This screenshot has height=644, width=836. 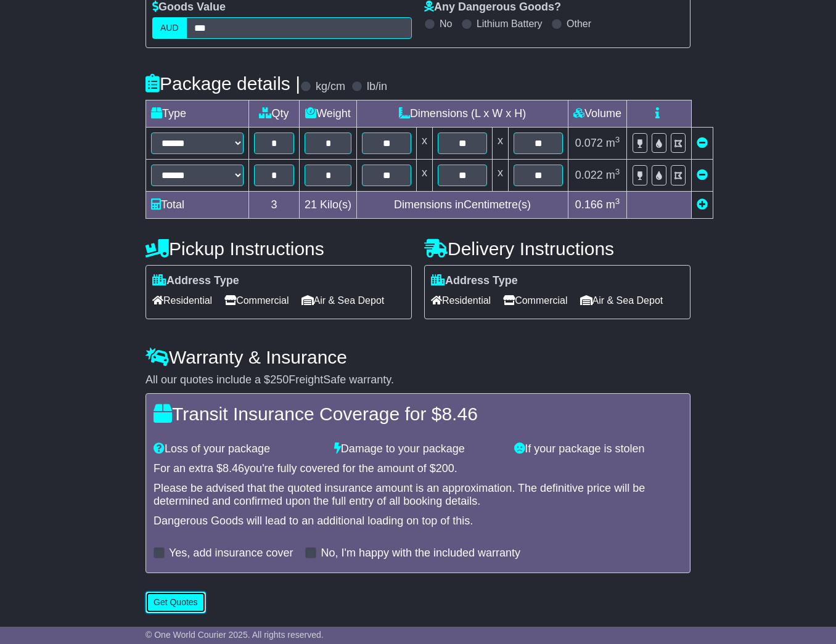 What do you see at coordinates (446, 23) in the screenshot?
I see `label: No` at bounding box center [446, 23].